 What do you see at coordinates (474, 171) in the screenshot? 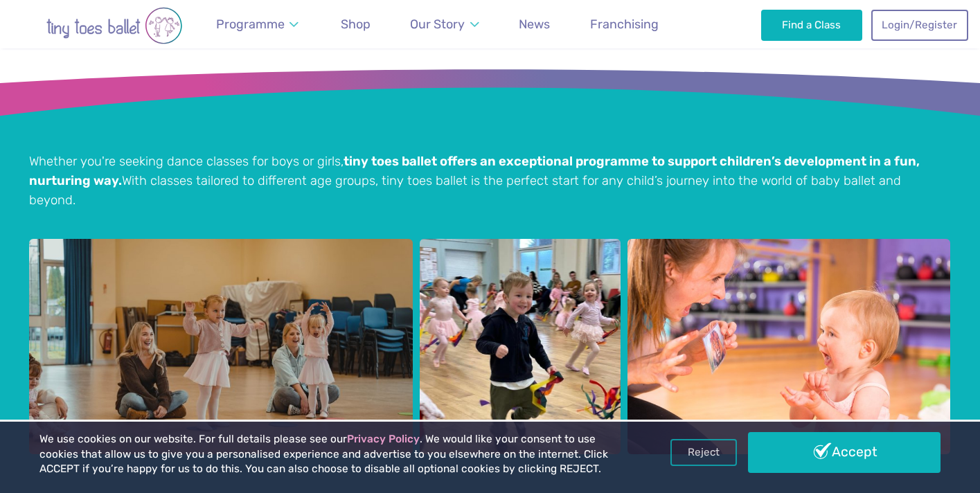
I see `strong: tiny toes ballet offers an exceptional programme to support children’s development in a fun, nurt...` at bounding box center [474, 171].